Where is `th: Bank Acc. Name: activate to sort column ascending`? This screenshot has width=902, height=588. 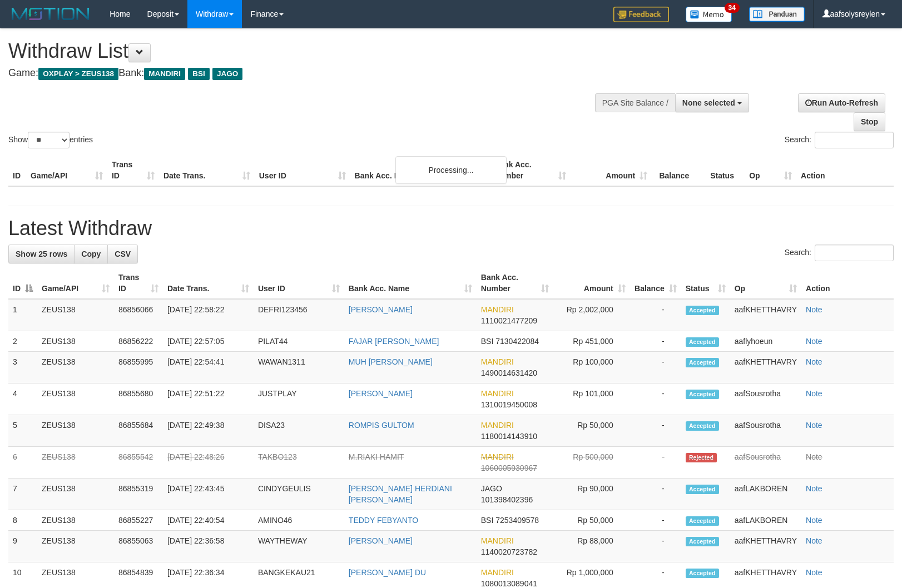 th: Bank Acc. Name: activate to sort column ascending is located at coordinates (410, 283).